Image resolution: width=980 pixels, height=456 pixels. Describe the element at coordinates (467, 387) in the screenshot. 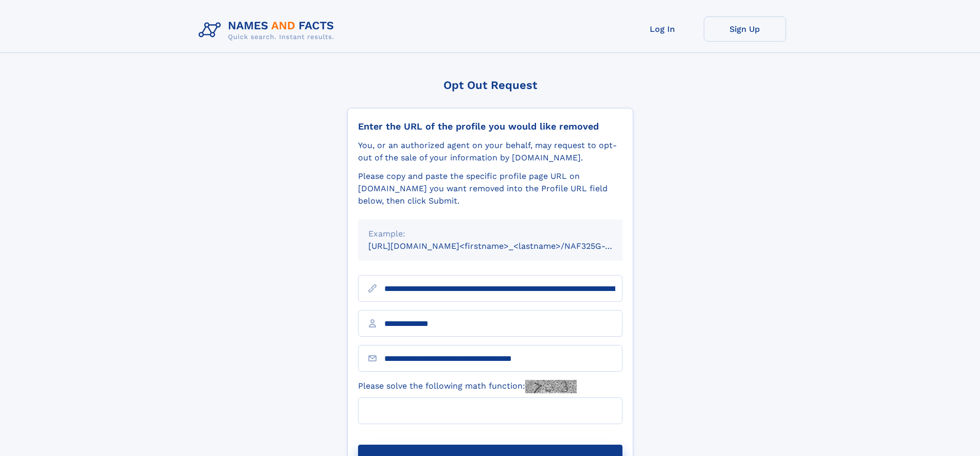

I see `label: Please solve the following math function:` at that location.